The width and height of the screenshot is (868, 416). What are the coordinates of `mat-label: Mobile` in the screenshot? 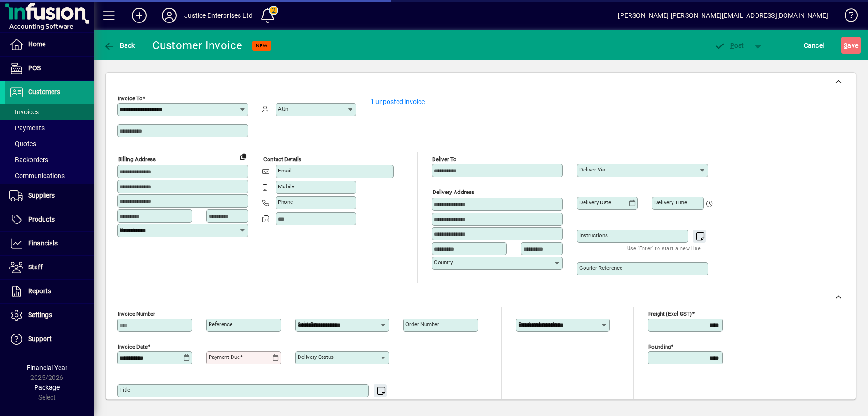 It's located at (286, 187).